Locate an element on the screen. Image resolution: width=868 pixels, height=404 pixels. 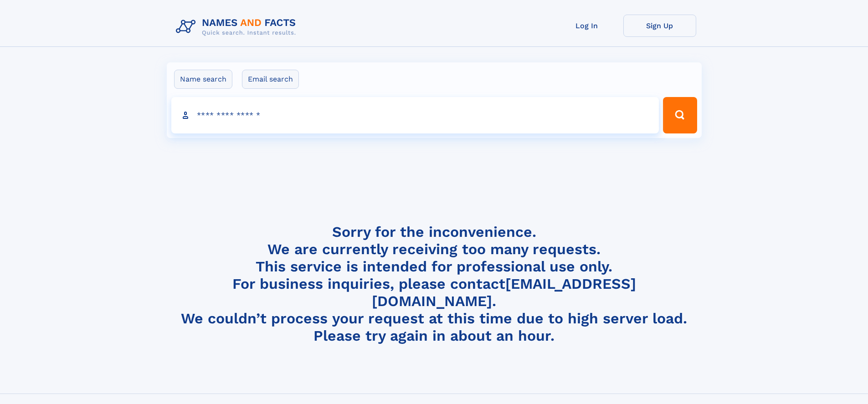
label: Name search is located at coordinates (203, 79).